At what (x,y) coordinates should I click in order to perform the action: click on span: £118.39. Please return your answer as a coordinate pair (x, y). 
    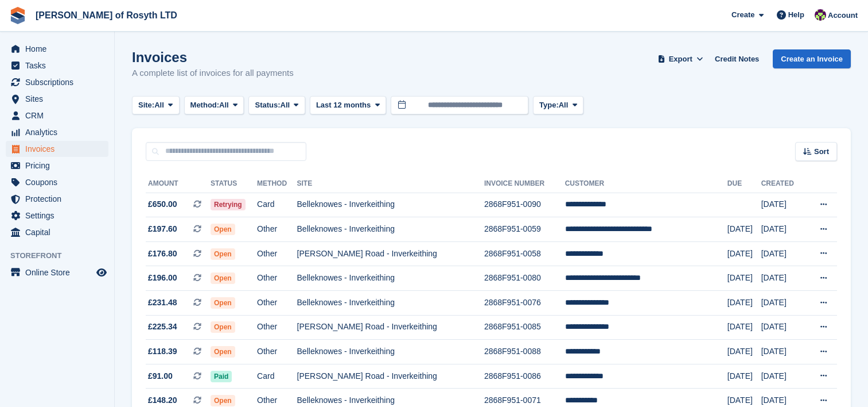
    Looking at the image, I should click on (162, 351).